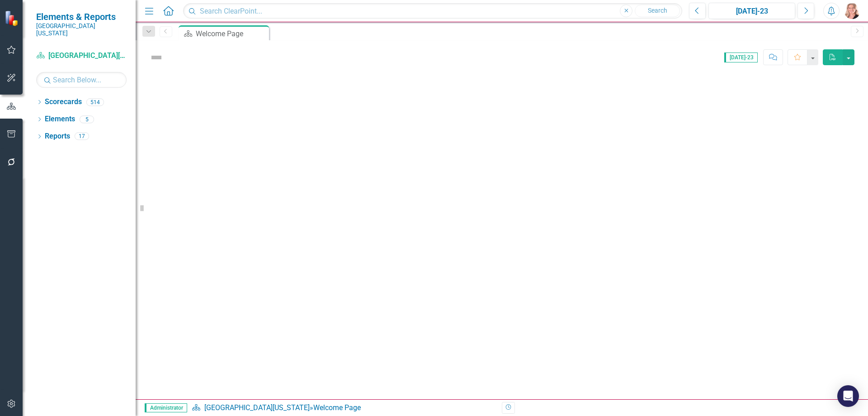 The width and height of the screenshot is (868, 416). Describe the element at coordinates (13, 18) in the screenshot. I see `img: ClearPoint Strategy` at that location.